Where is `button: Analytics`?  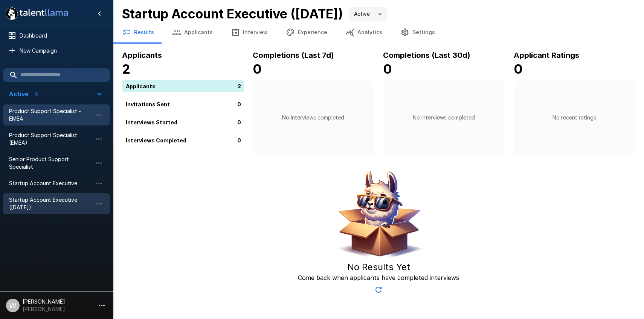 button: Analytics is located at coordinates (364, 32).